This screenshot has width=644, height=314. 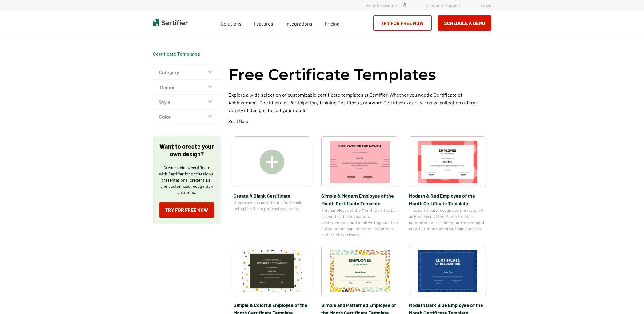 I want to click on span: Pricing, so click(x=332, y=23).